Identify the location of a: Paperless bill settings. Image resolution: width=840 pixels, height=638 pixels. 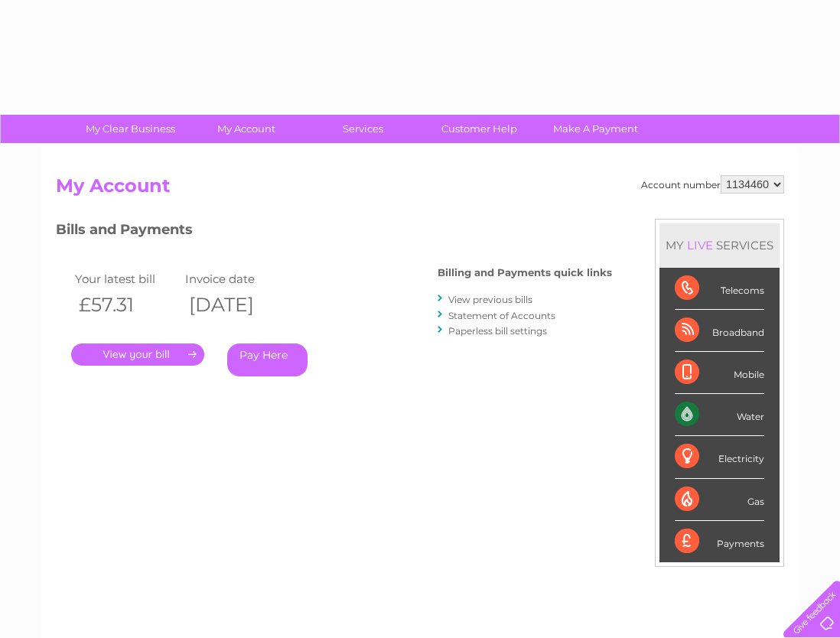
(497, 331).